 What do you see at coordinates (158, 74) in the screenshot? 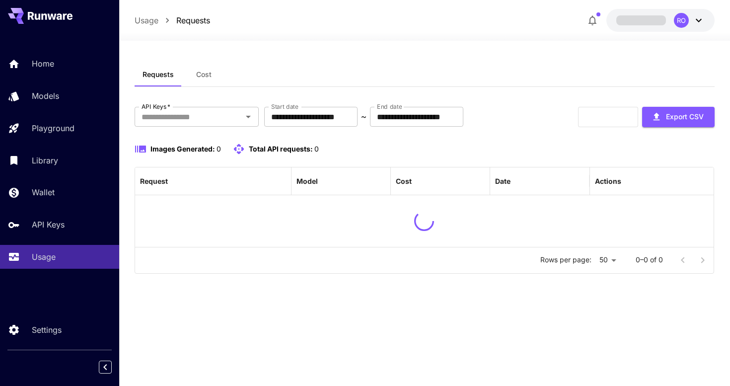
I see `span: Requests` at bounding box center [158, 74].